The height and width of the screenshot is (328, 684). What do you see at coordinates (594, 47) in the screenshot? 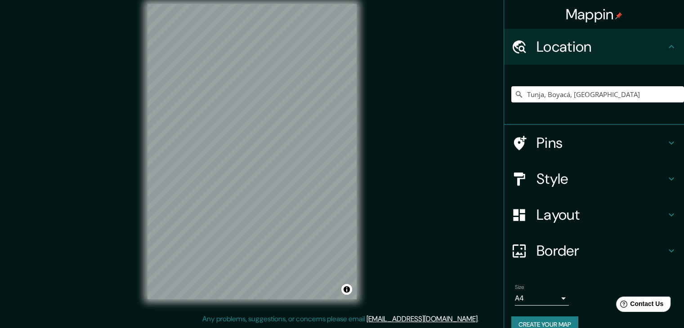
I see `div: Location` at bounding box center [594, 47].